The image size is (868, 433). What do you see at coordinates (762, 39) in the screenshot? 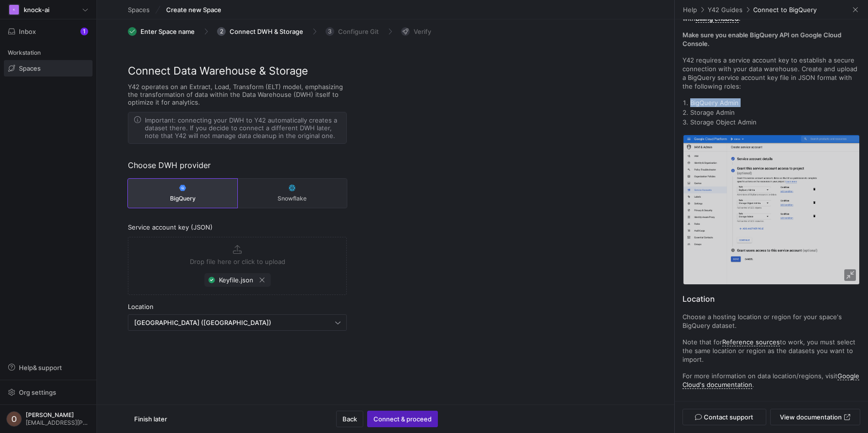
I see `b: Make sure you enable BigQuery API on Google Cloud Console.` at bounding box center [762, 39].